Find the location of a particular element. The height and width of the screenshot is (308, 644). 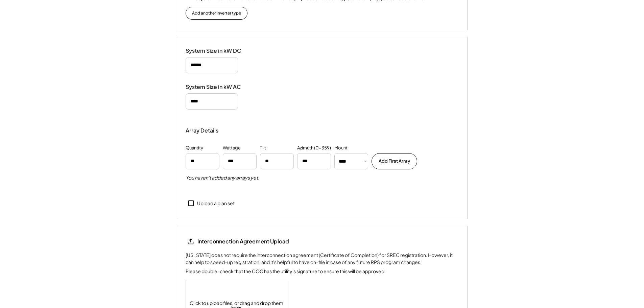

div: Mount is located at coordinates (341, 148).